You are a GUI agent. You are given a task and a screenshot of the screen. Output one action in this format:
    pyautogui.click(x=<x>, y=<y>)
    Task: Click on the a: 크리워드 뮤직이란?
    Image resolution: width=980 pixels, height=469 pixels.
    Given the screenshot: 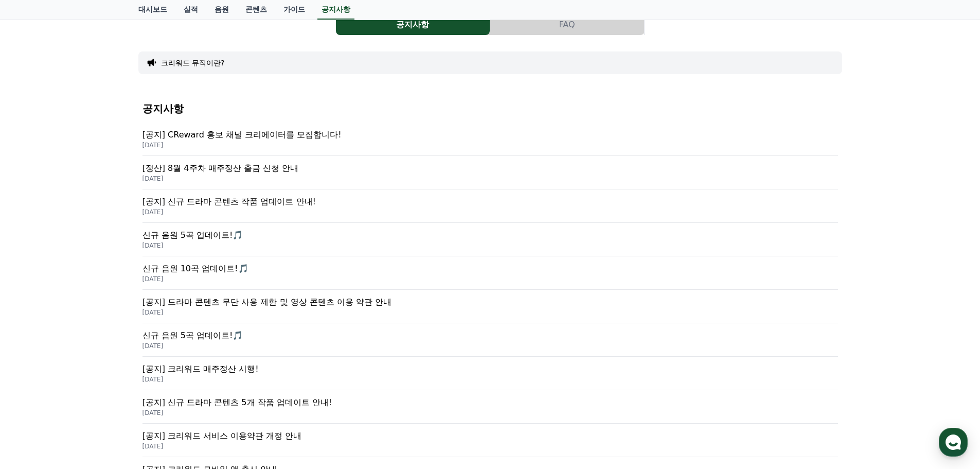 What is the action you would take?
    pyautogui.click(x=193, y=62)
    